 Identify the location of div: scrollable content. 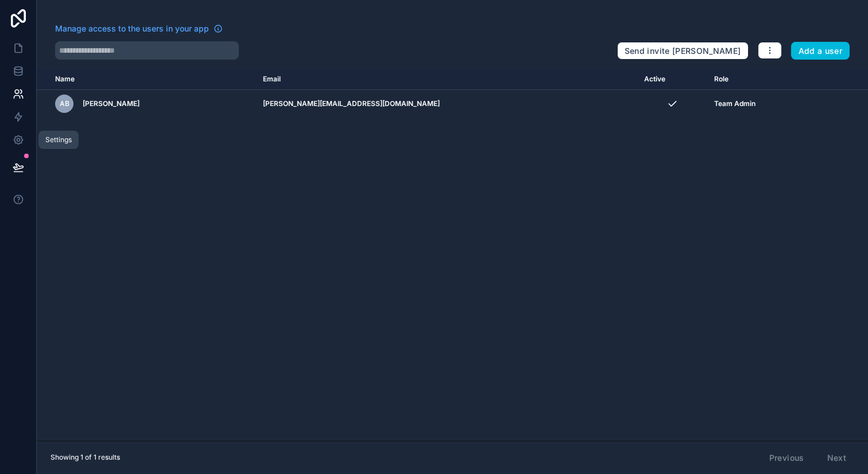
(452, 255).